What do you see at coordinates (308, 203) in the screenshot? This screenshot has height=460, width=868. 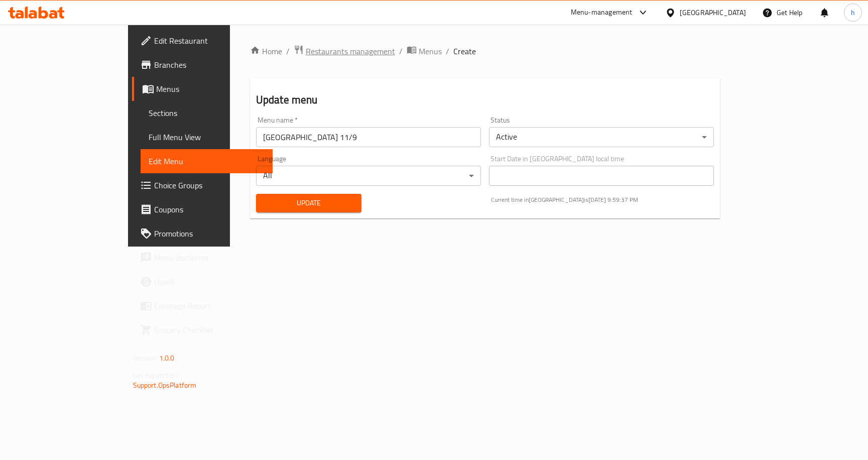 I see `span: Update` at bounding box center [308, 203].